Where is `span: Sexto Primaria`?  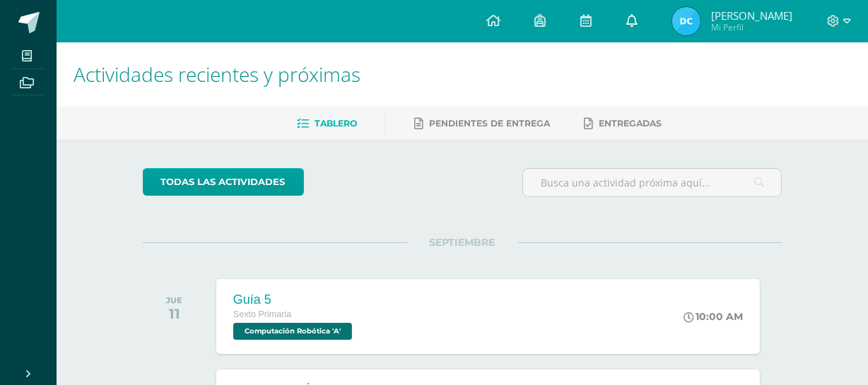
span: Sexto Primaria is located at coordinates (262, 314).